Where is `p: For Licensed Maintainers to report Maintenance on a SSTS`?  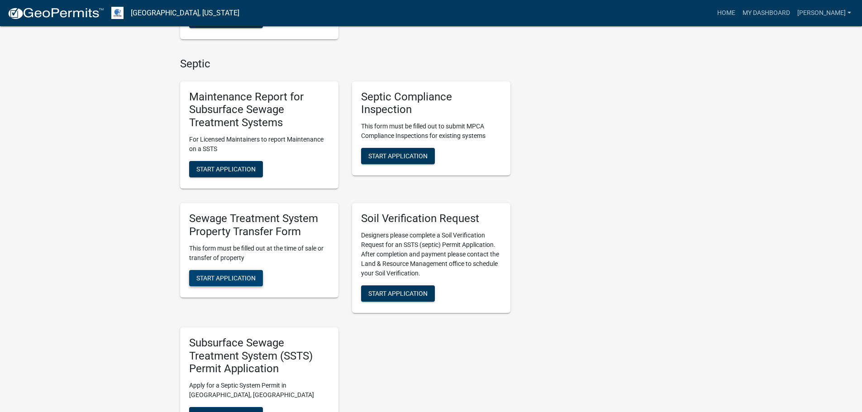 p: For Licensed Maintainers to report Maintenance on a SSTS is located at coordinates (259, 144).